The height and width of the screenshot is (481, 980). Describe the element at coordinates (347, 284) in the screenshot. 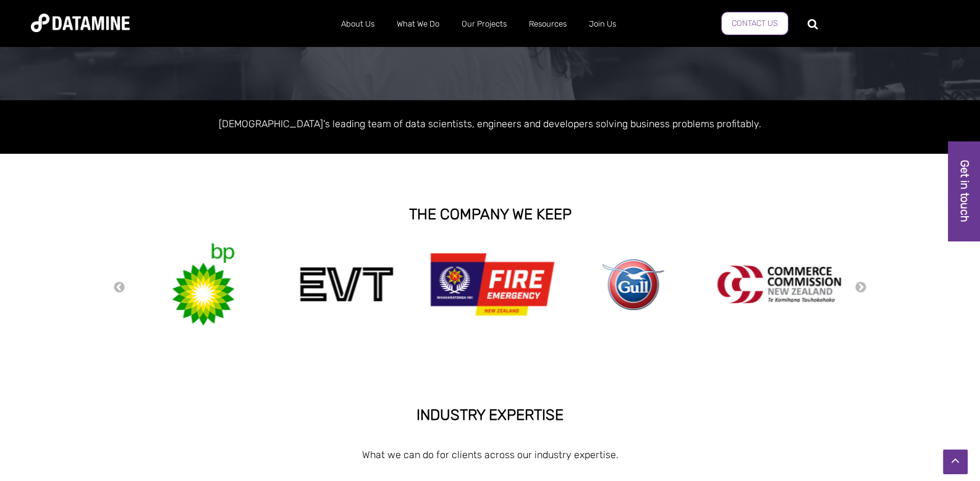

I see `img: evt-1` at that location.